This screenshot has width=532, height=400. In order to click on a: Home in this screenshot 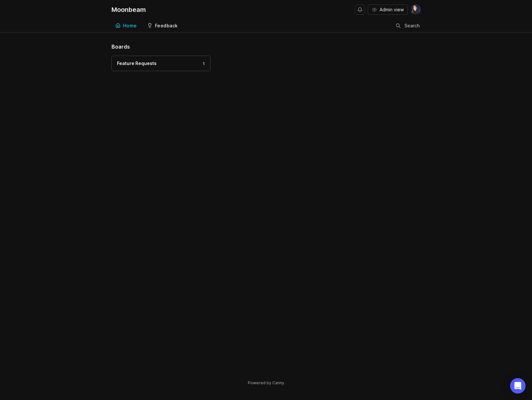, I will do `click(126, 26)`.